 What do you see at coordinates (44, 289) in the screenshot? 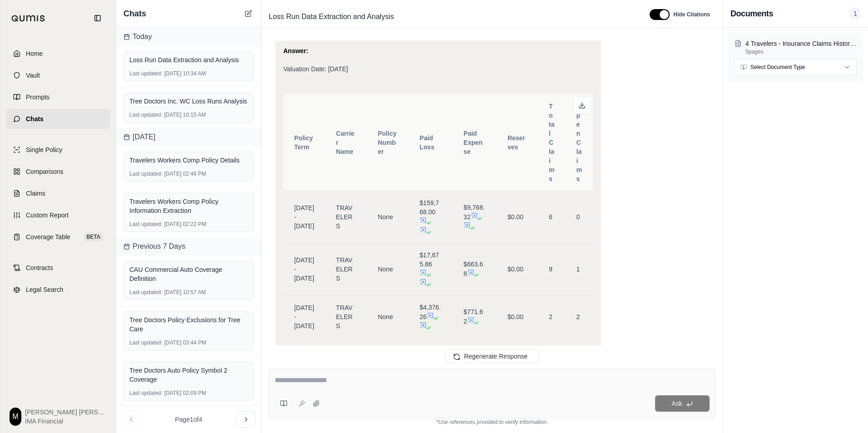
I see `span: Legal Search` at bounding box center [44, 289].